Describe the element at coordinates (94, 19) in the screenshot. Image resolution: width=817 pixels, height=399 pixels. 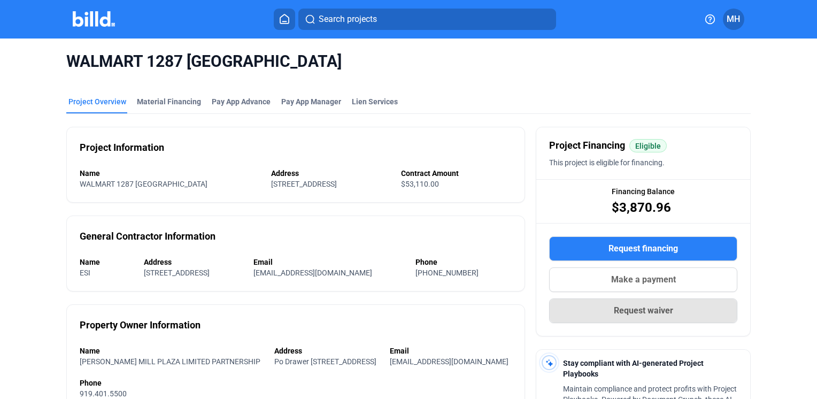
I see `img: Billd Company Logo` at that location.